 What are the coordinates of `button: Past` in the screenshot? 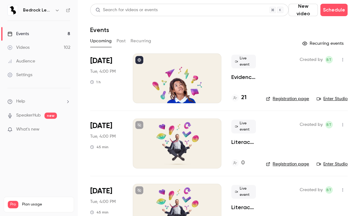 It's located at (121, 41).